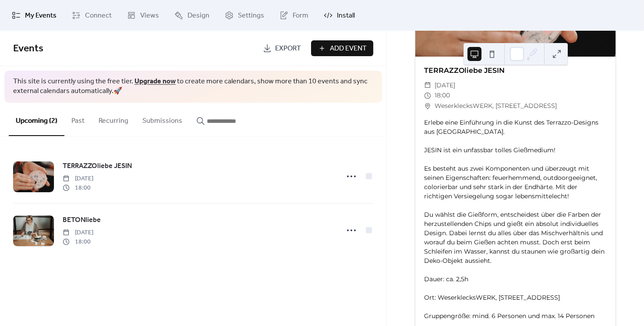  Describe the element at coordinates (97, 166) in the screenshot. I see `a: TERRAZZOliebe JESIN` at that location.